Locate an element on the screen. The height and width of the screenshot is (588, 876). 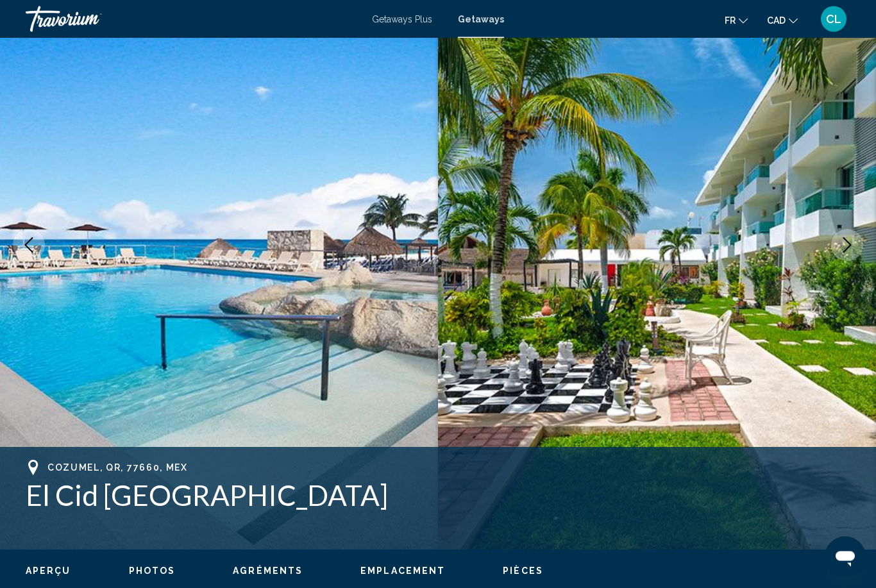
button: Pièces is located at coordinates (523, 572).